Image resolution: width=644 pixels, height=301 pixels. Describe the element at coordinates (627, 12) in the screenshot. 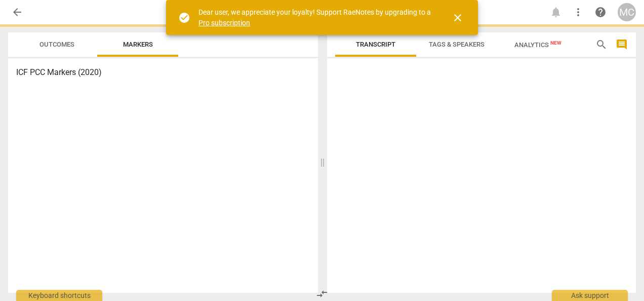

I see `button: MC` at that location.